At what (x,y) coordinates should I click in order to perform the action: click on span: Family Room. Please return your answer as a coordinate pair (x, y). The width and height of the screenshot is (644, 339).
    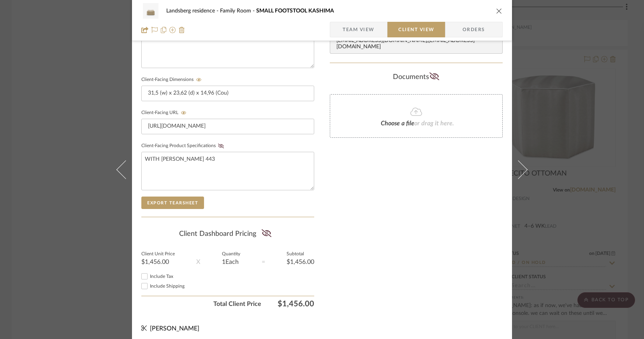
    Looking at the image, I should click on (238, 11).